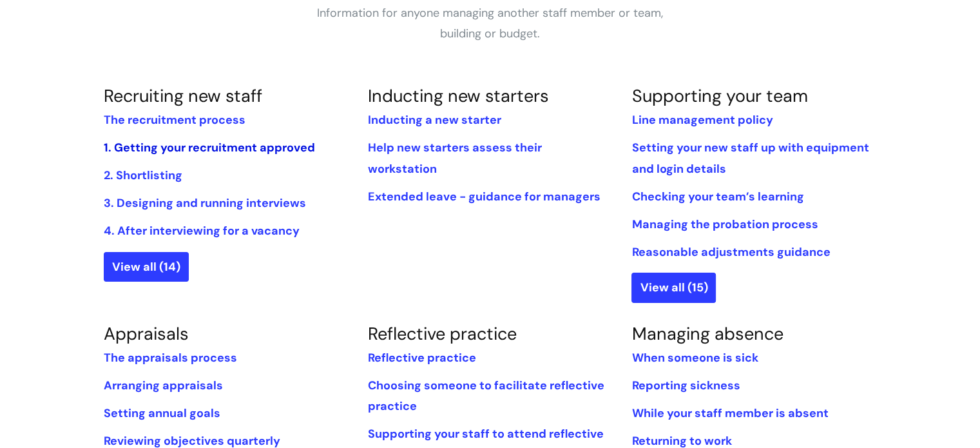 The width and height of the screenshot is (980, 448). I want to click on a: Recruiting new staff, so click(183, 95).